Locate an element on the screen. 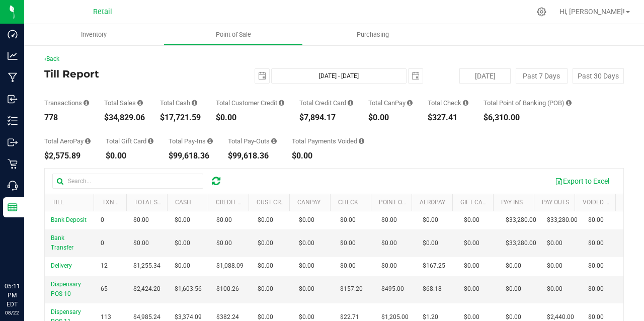  span: $1,255.34 is located at coordinates (147, 266).